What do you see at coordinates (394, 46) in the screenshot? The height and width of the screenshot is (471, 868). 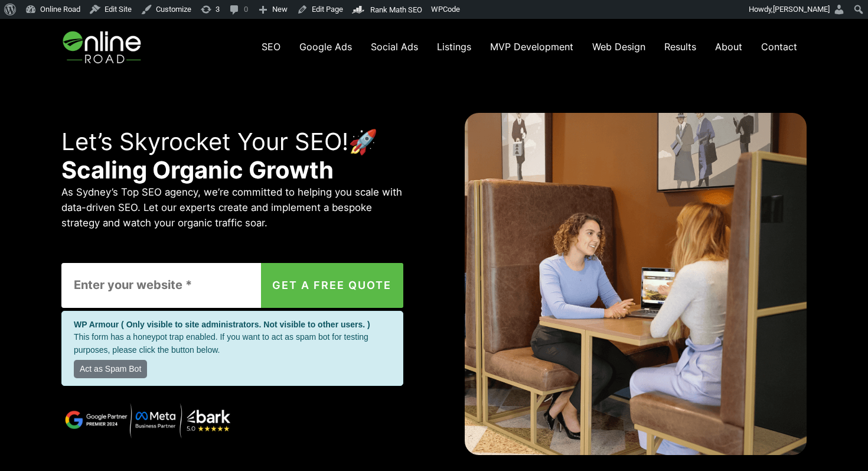 I see `a: Social Ads` at bounding box center [394, 46].